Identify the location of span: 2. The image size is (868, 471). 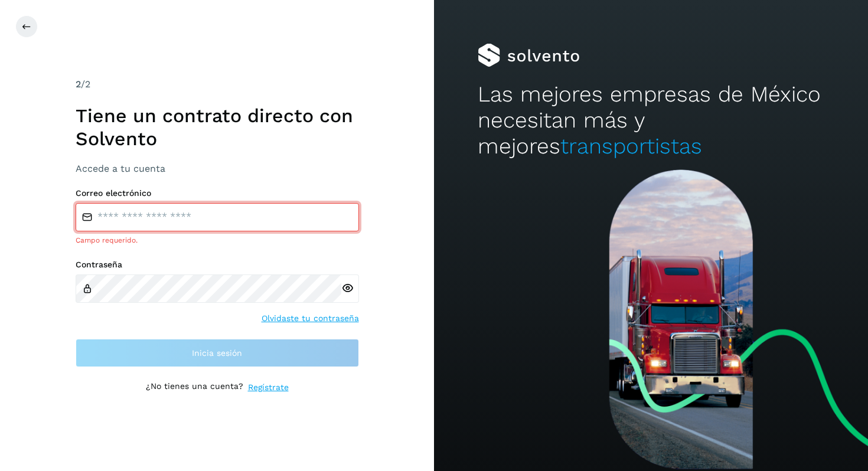
(78, 84).